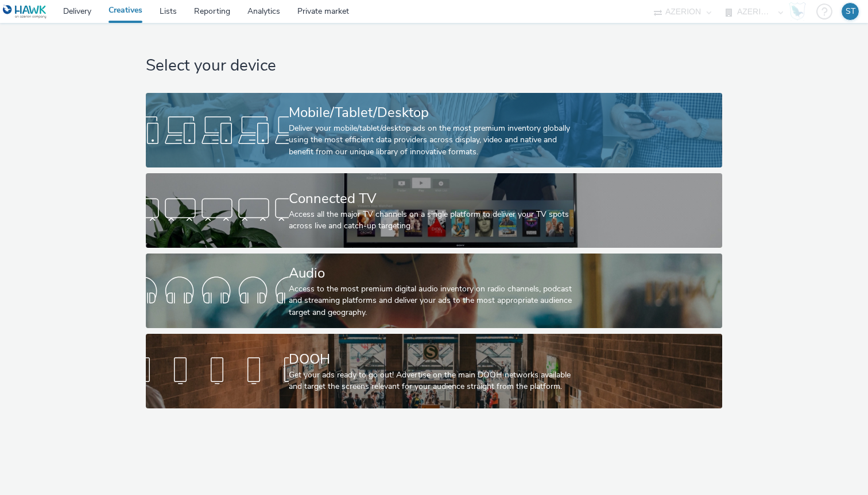 The height and width of the screenshot is (495, 868). I want to click on div: Deliver your mobile/tablet/desktop ads on the most premium inventory globally using the most effi..., so click(431, 140).